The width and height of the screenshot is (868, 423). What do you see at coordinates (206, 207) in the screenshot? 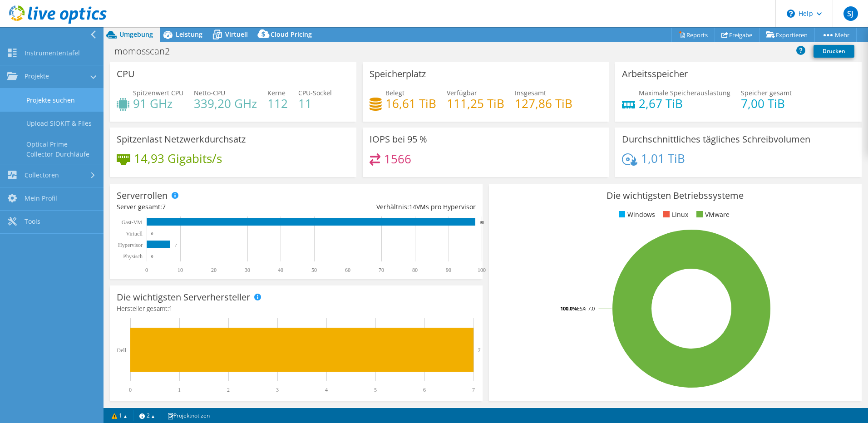
I see `div: Server gesamt:` at bounding box center [206, 207].